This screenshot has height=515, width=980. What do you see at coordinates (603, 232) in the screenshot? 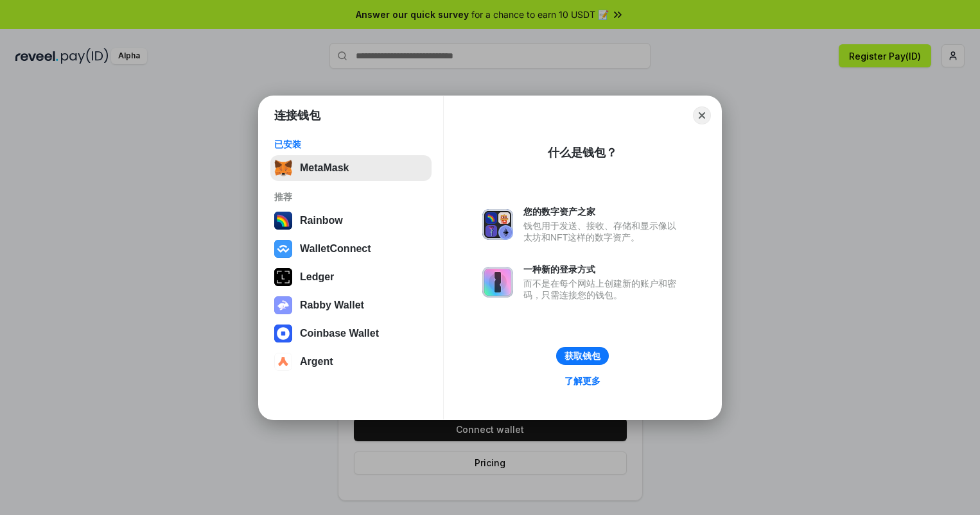
I see `div: 钱包用于发送、接收、存储和显示像以太坊和NFT这样的数字资产。` at bounding box center [603, 232].